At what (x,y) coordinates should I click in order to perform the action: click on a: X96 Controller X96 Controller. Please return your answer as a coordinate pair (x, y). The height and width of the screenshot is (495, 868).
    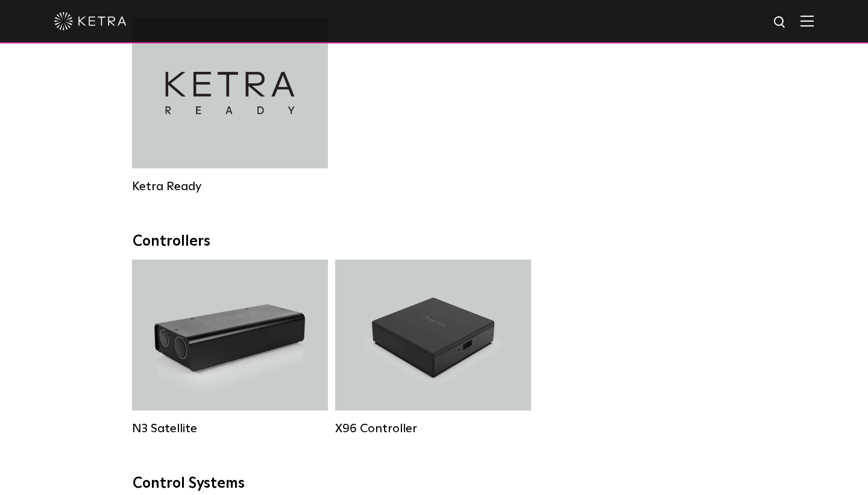
    Looking at the image, I should click on (433, 347).